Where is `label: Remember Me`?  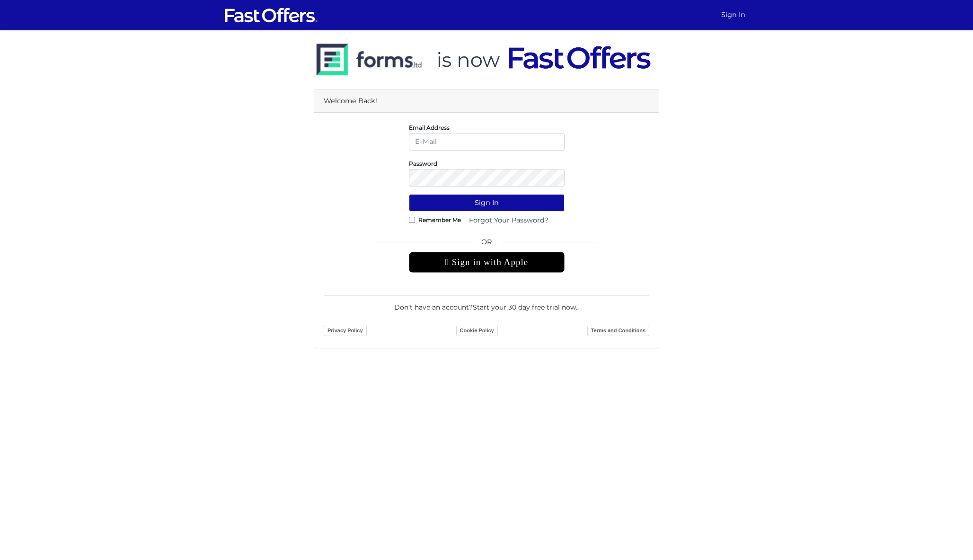
label: Remember Me is located at coordinates (440, 220).